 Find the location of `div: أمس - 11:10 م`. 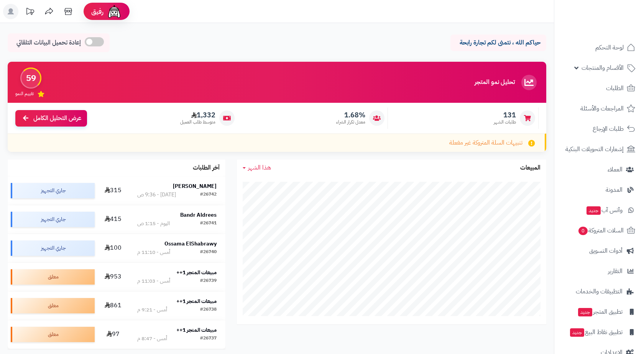

div: أمس - 11:10 م is located at coordinates (153, 253).